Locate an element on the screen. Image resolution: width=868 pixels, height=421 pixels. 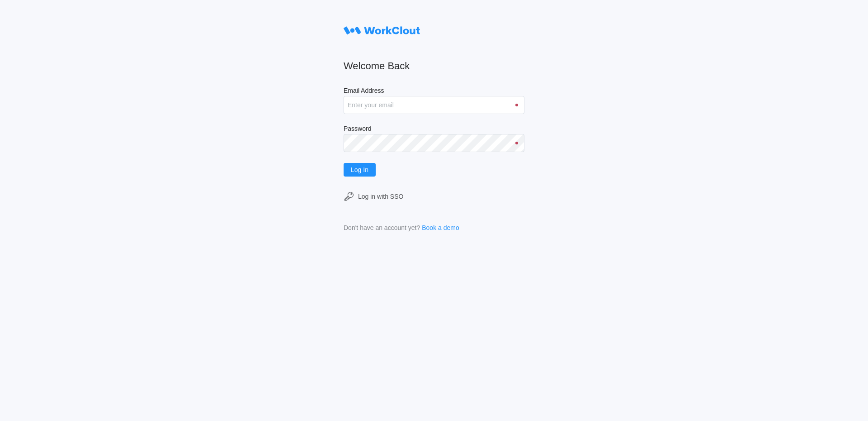
h2: Welcome Back is located at coordinates (434, 66).